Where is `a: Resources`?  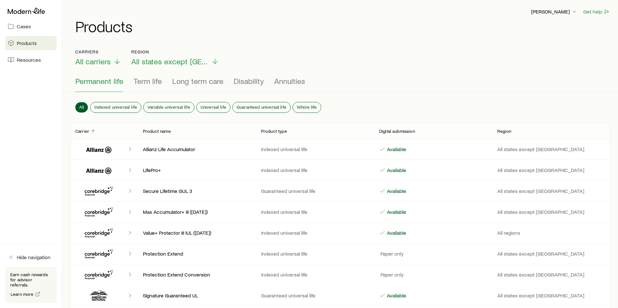 a: Resources is located at coordinates (31, 60).